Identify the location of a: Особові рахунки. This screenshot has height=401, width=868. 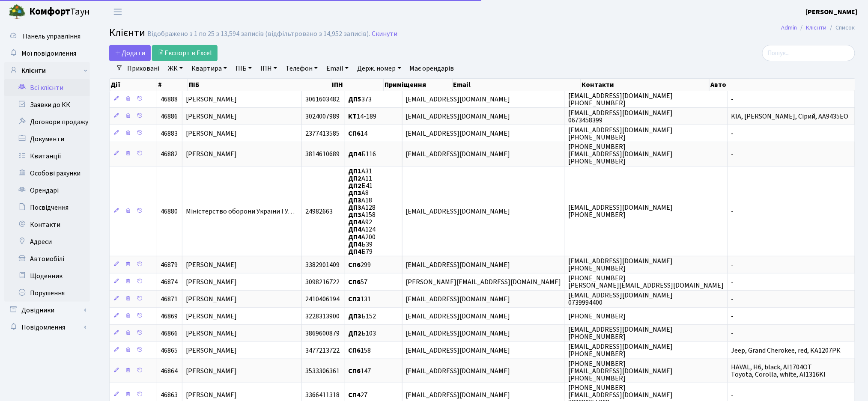
(47, 173).